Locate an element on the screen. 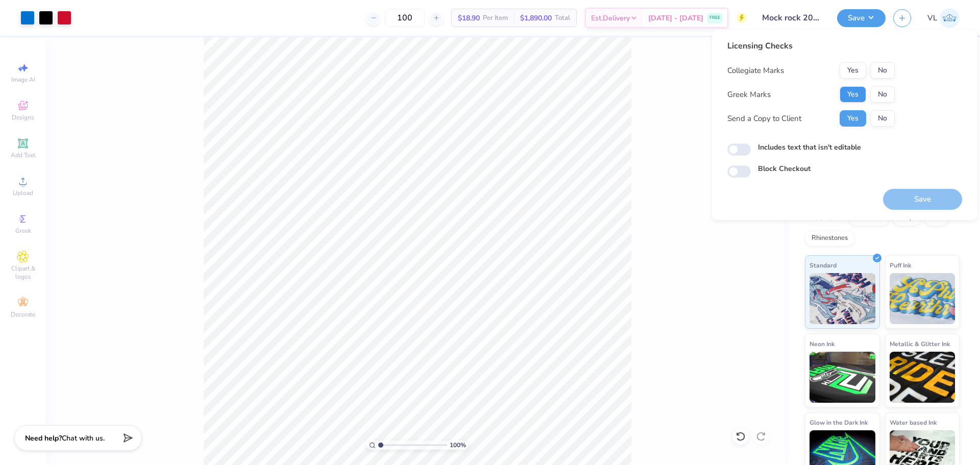 The image size is (980, 465). a: VL is located at coordinates (943, 18).